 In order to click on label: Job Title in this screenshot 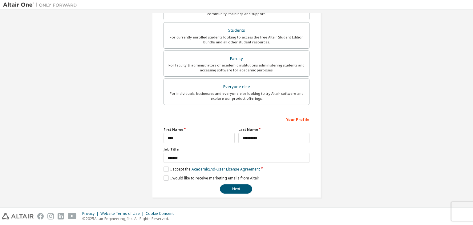, I will do `click(236, 149)`.